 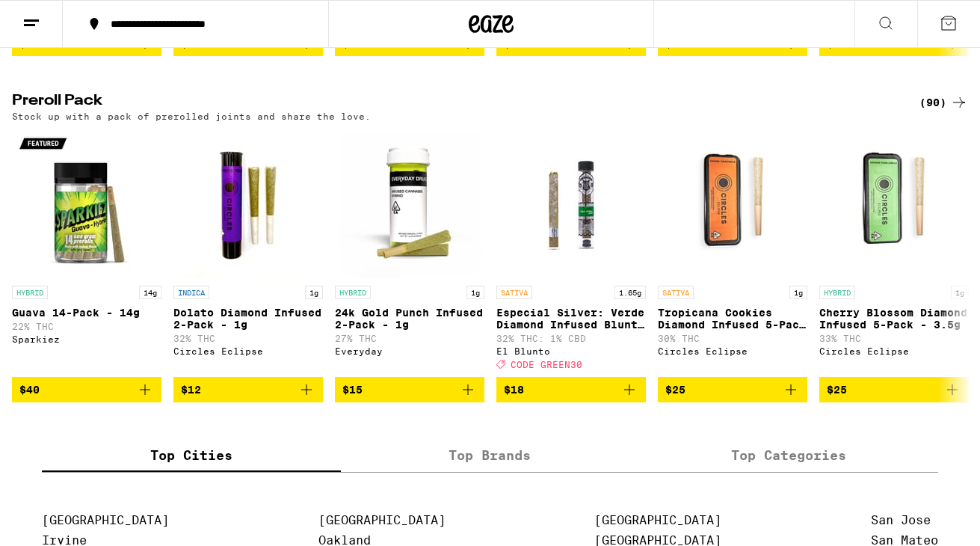 What do you see at coordinates (571, 338) in the screenshot?
I see `p: 32% THC: 1% CBD` at bounding box center [571, 338].